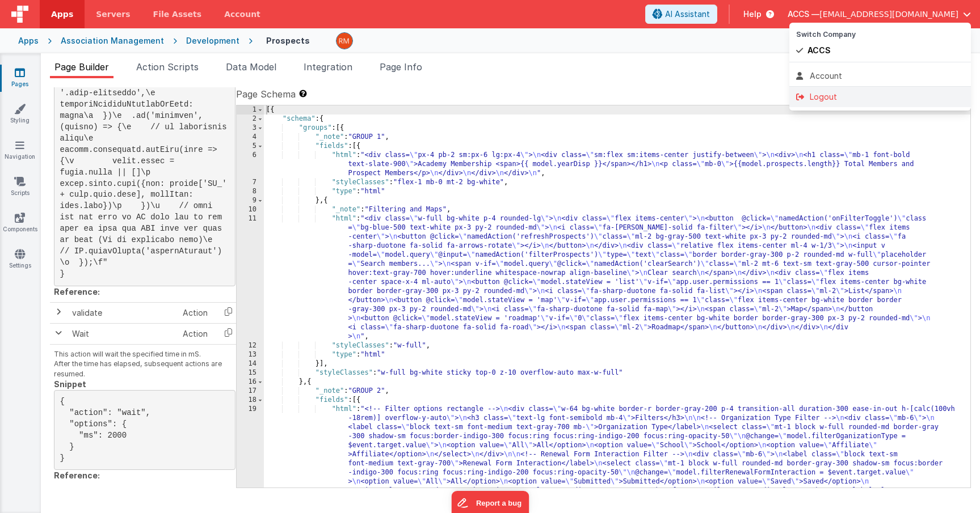 The width and height of the screenshot is (980, 513). What do you see at coordinates (880, 67) in the screenshot?
I see `div: Options` at bounding box center [880, 67].